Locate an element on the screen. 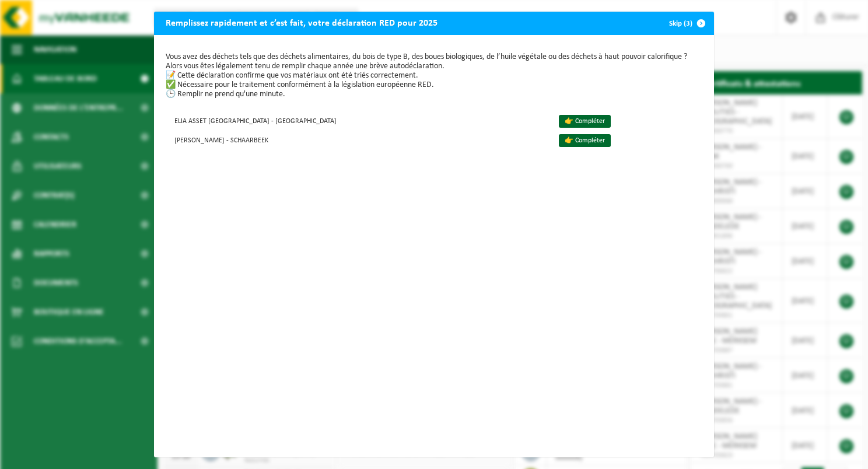 The height and width of the screenshot is (469, 868). p: Vous avez des déchets tels que des déchets alimentaires, du bois de type B, des boues biologiques... is located at coordinates (434, 76).